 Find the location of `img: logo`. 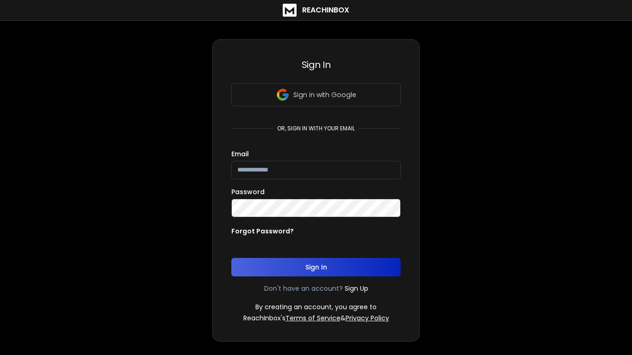

img: logo is located at coordinates (290, 10).